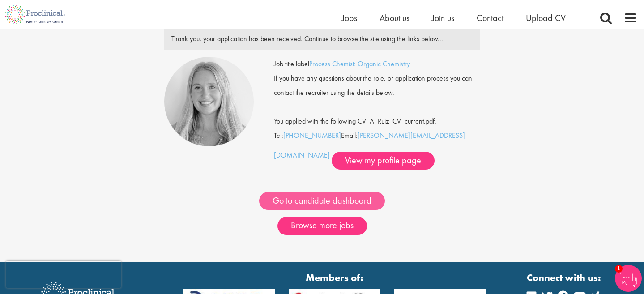 The image size is (644, 294). What do you see at coordinates (394, 18) in the screenshot?
I see `span: About us` at bounding box center [394, 18].